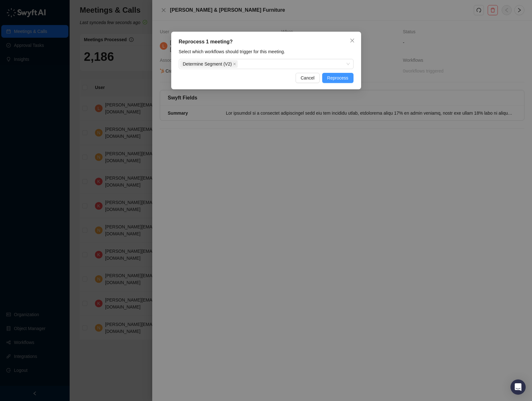  What do you see at coordinates (266, 52) in the screenshot?
I see `div: Select which workflows should trigger for this meeting.` at bounding box center [266, 52].